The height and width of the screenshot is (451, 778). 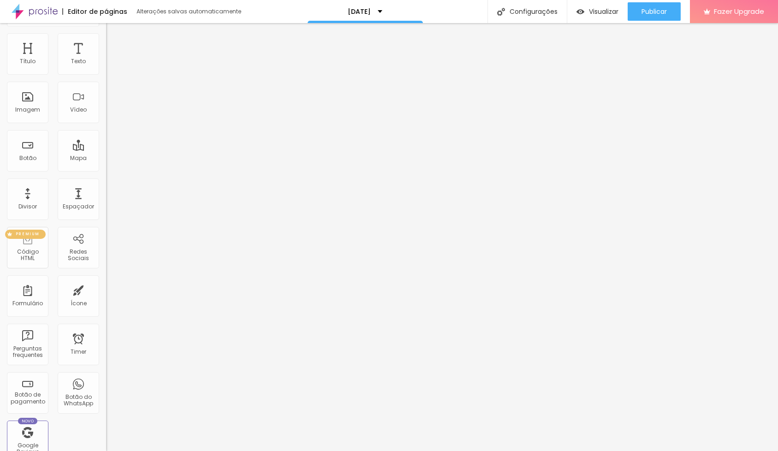 I want to click on span: PREMIUM, so click(x=28, y=234).